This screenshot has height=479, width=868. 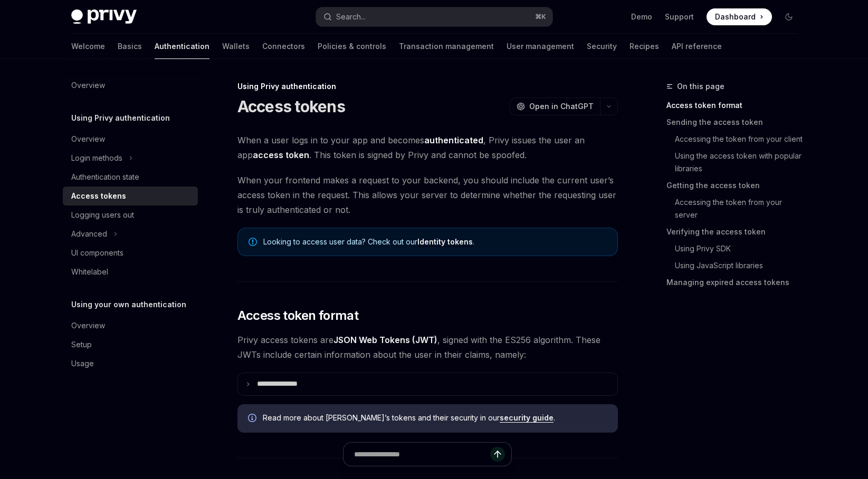 I want to click on a: Security, so click(x=601, y=46).